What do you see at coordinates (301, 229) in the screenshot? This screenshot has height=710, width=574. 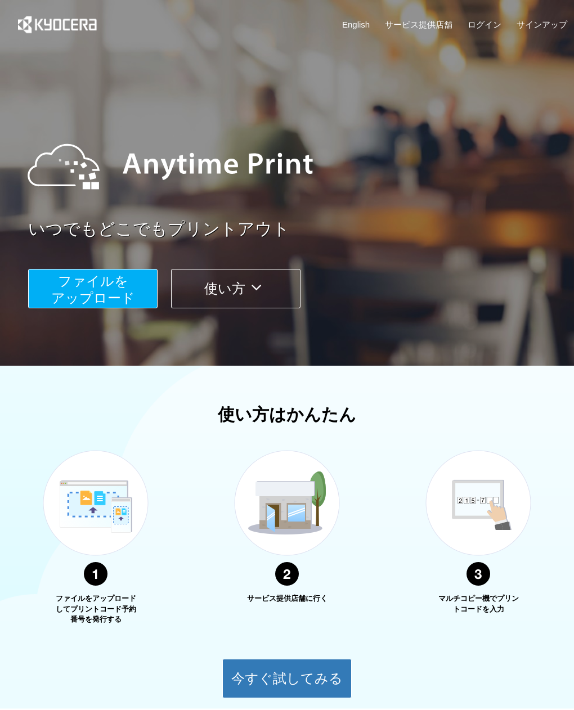 I see `a: いつでもどこでもプリントアウト` at bounding box center [301, 229].